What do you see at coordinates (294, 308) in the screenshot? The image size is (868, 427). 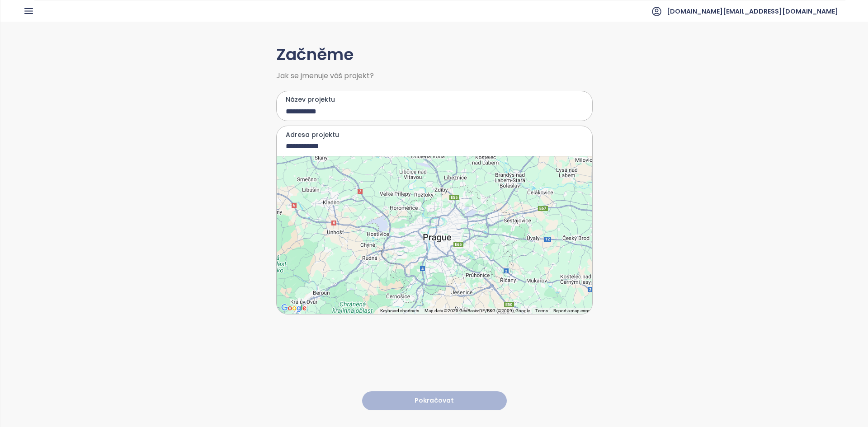 I see `a: Open this area in Google Maps (opens a new window)` at bounding box center [294, 308].